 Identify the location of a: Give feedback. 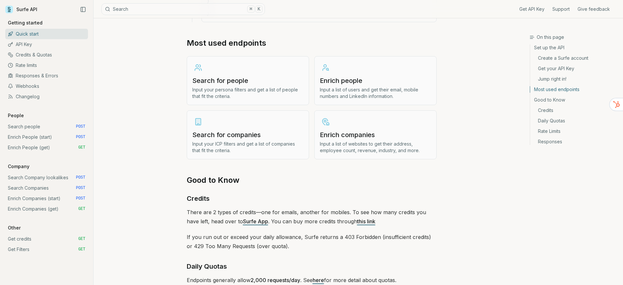
(593, 9).